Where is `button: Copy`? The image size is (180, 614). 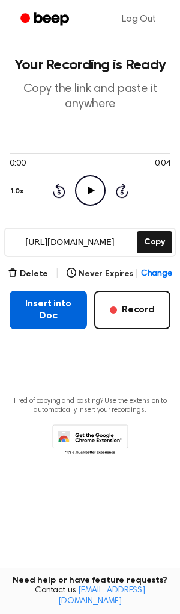 button: Copy is located at coordinates (155, 242).